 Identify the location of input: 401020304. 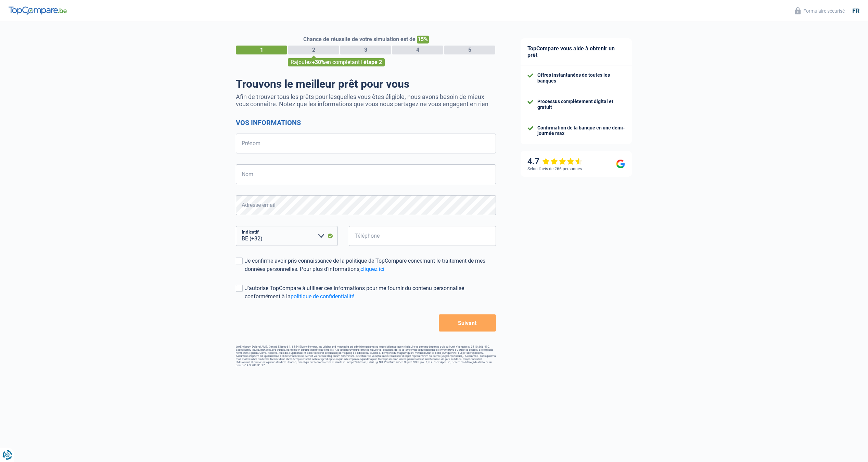
(422, 236).